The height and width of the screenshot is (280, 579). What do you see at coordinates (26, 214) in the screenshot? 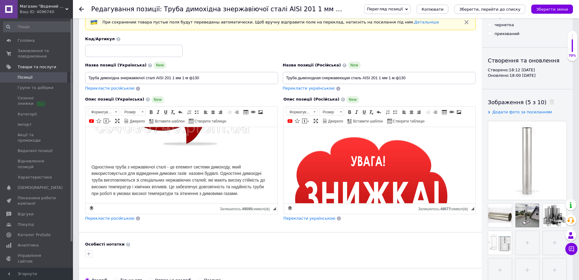
I see `span: Відгуки` at bounding box center [26, 214].